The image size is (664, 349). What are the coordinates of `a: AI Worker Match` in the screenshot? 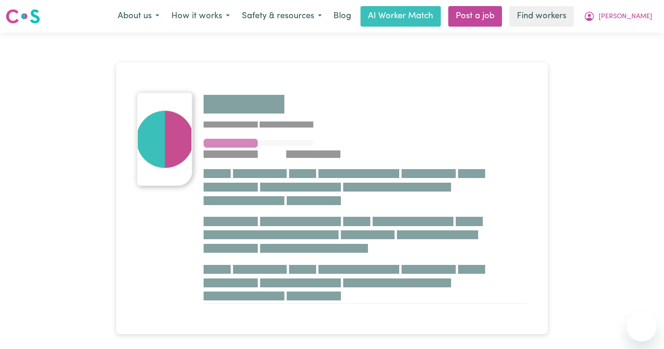 It's located at (401, 16).